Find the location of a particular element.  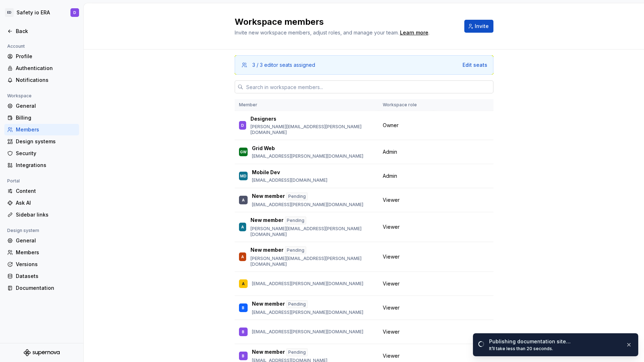

button: Invite is located at coordinates (478, 27).